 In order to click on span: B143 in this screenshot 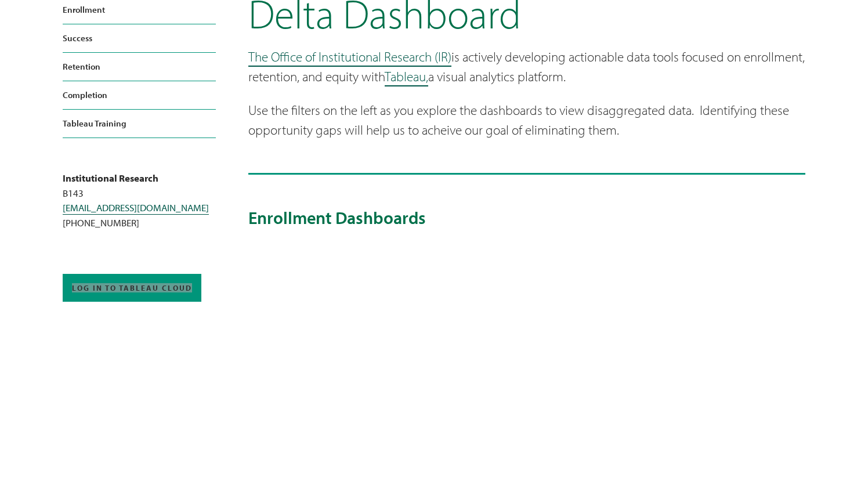, I will do `click(73, 192)`.